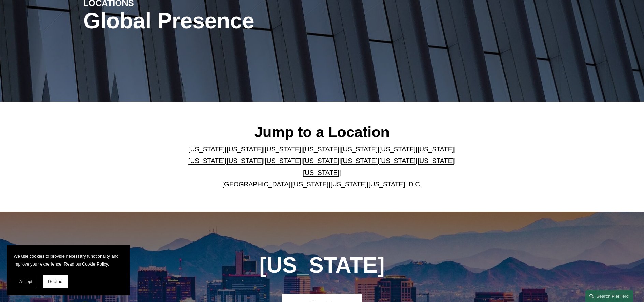 Image resolution: width=644 pixels, height=302 pixels. Describe the element at coordinates (68, 260) in the screenshot. I see `p: We use cookies to provide necessary functionality and improve your experience. Read our .` at that location.